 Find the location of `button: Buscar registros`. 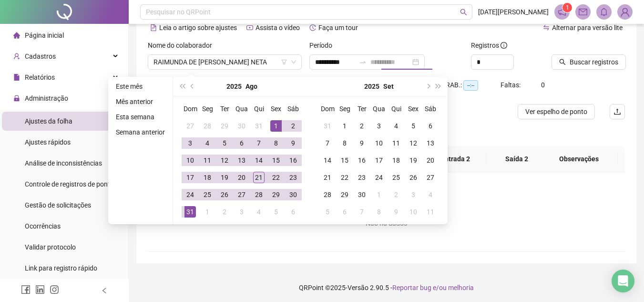

button: Buscar registros is located at coordinates (588, 62).